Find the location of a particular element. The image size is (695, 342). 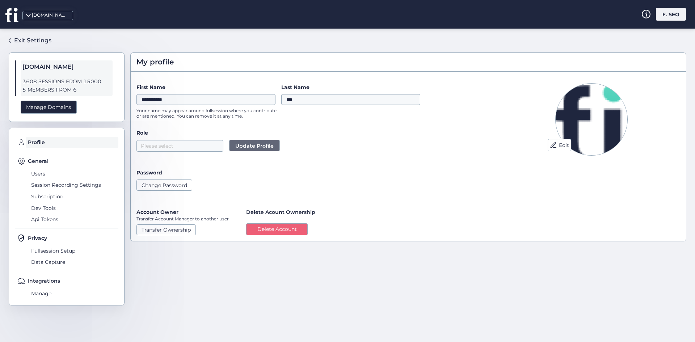

span: Subscription is located at coordinates (74, 197).